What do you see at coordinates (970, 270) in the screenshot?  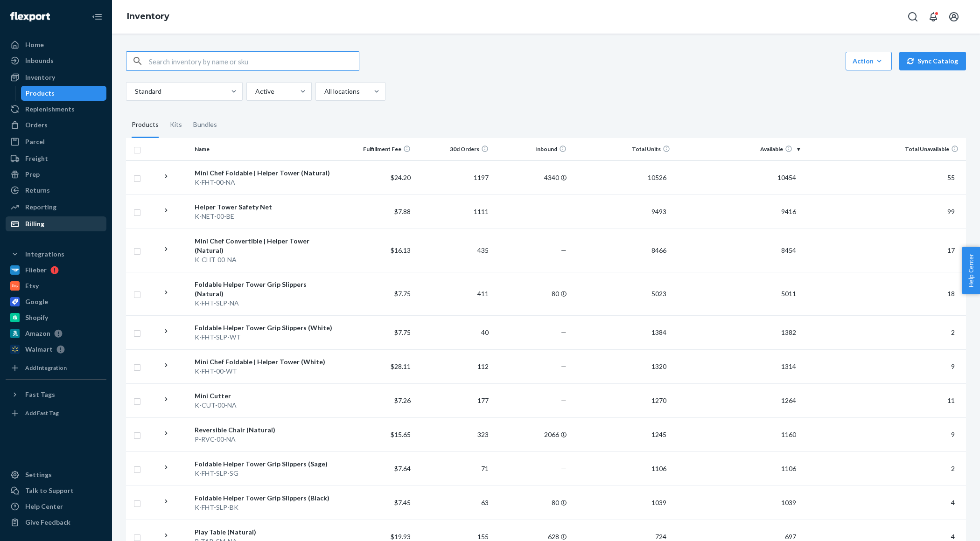 I see `button: Help Center` at bounding box center [970, 270].